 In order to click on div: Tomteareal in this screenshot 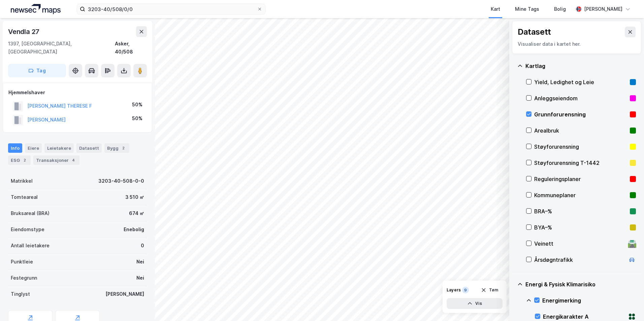, I will do `click(24, 197)`.